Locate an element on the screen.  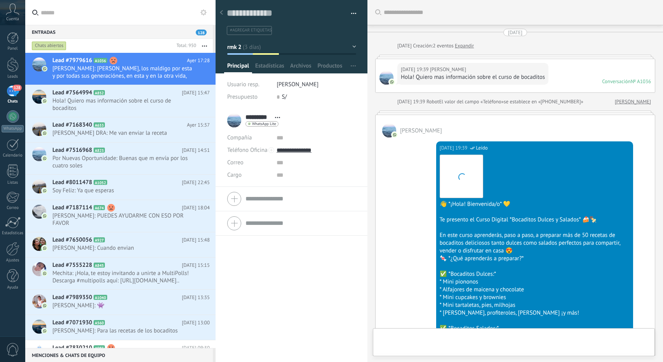
div: Total: 950 is located at coordinates (185, 46).